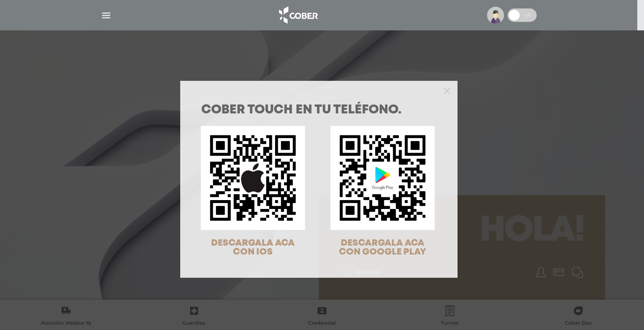 Image resolution: width=644 pixels, height=330 pixels. I want to click on span: DESCARGALA ACA CON GOOGLE PLAY, so click(382, 247).